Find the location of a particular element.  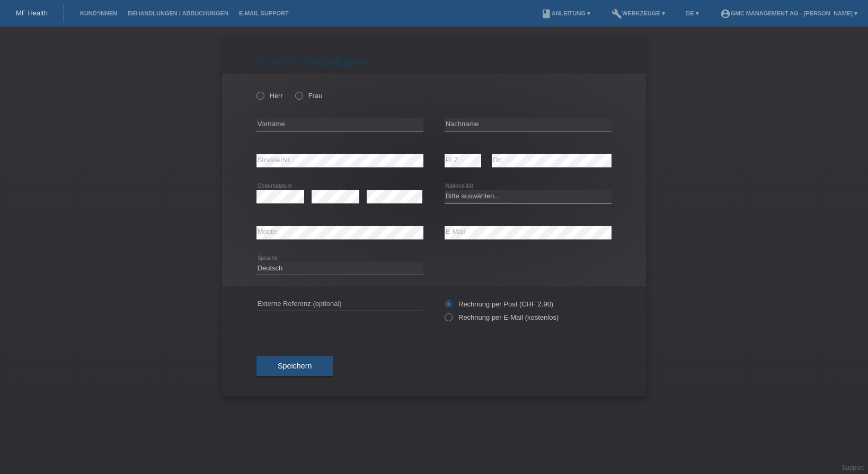

a: buildWerkzeuge ▾ is located at coordinates (638, 13).